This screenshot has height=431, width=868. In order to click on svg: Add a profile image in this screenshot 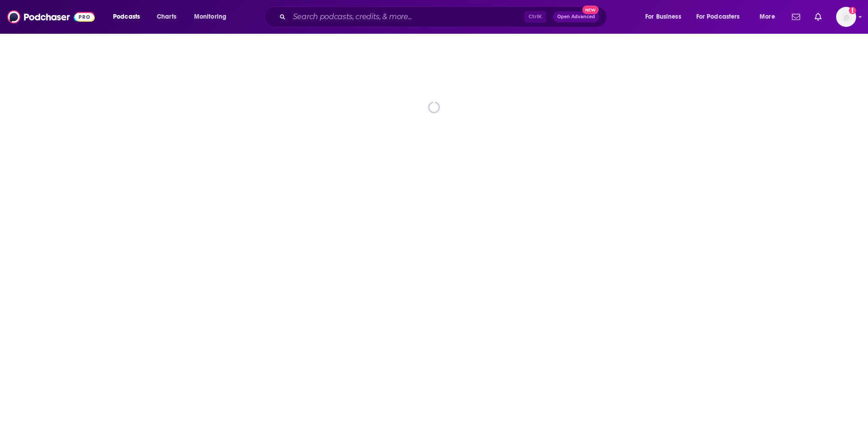, I will do `click(852, 11)`.